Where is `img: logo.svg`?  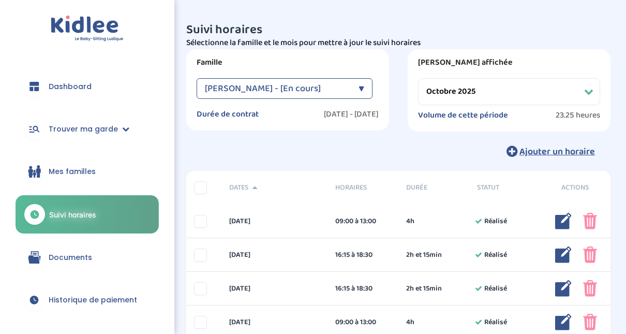
img: logo.svg is located at coordinates (87, 28).